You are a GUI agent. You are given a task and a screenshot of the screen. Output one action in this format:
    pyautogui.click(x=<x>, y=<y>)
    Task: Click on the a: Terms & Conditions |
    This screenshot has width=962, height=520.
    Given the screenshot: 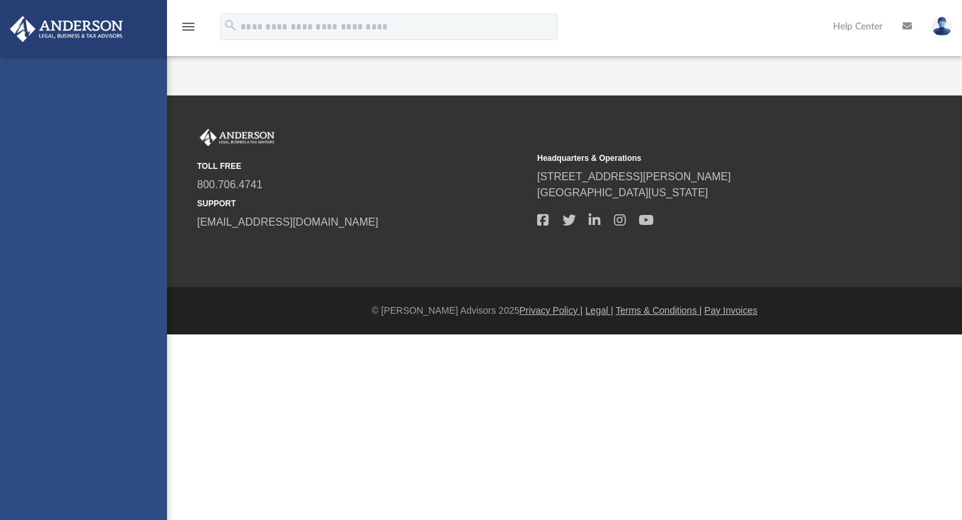 What is the action you would take?
    pyautogui.click(x=659, y=311)
    